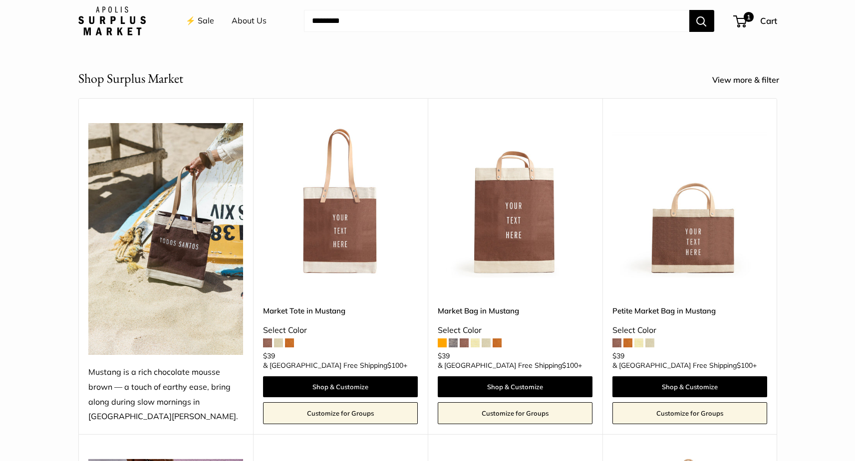  I want to click on input: Search..., so click(496, 21).